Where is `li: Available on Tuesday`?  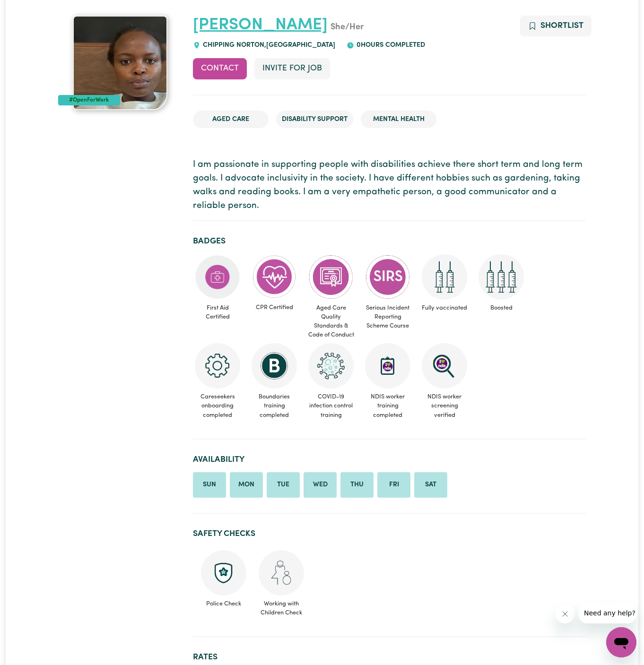
li: Available on Tuesday is located at coordinates (283, 485).